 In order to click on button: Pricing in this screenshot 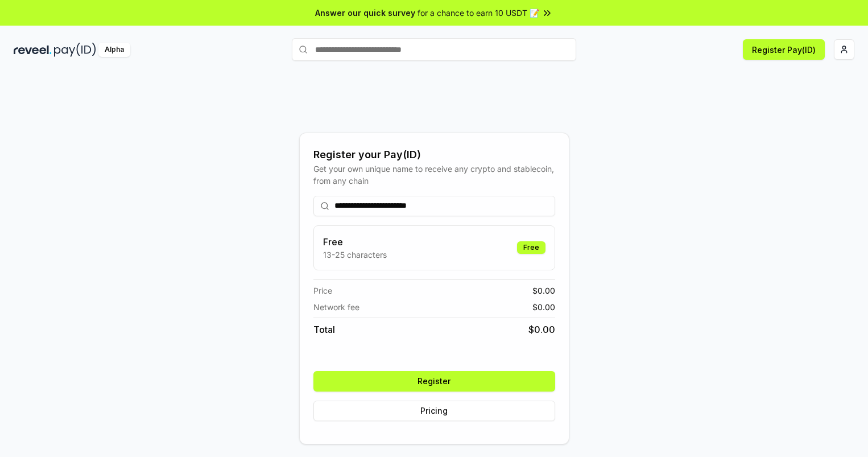, I will do `click(434, 411)`.